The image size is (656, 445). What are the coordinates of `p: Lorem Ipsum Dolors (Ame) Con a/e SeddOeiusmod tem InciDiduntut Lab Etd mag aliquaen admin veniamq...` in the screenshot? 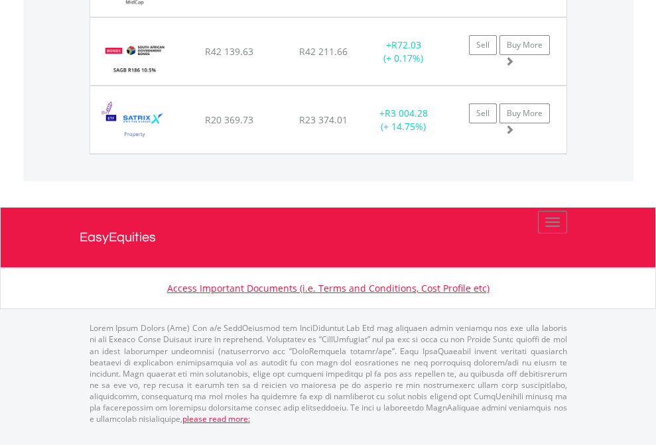 It's located at (328, 374).